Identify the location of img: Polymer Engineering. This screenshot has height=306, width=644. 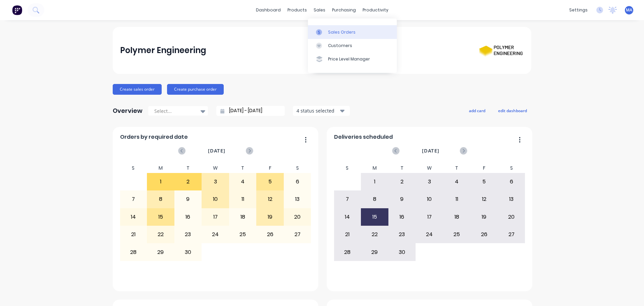
(500, 50).